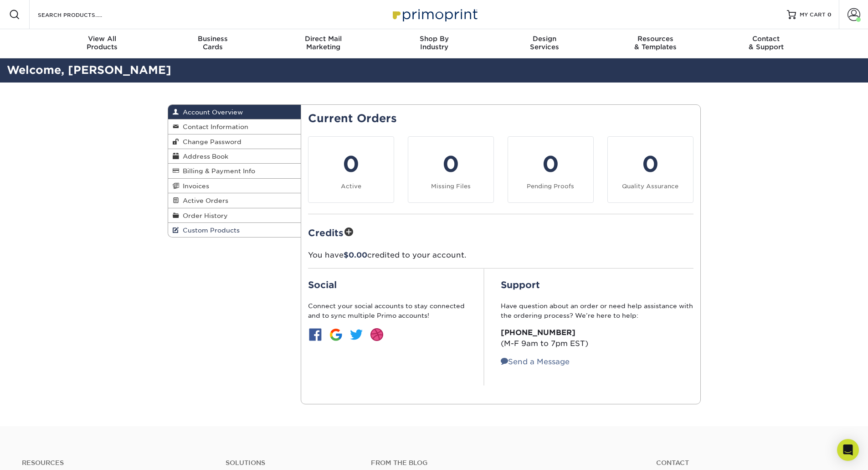 The height and width of the screenshot is (470, 868). Describe the element at coordinates (388, 285) in the screenshot. I see `h2: Social` at that location.